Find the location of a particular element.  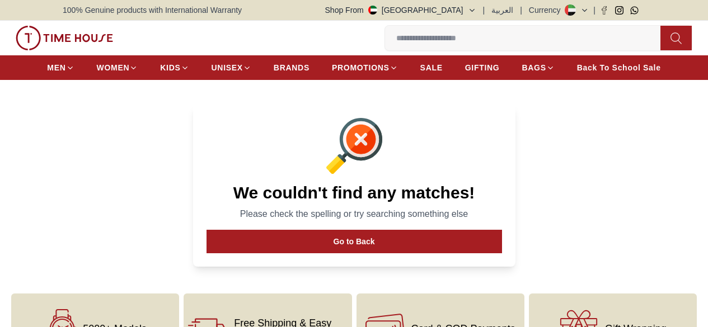

a: WOMEN is located at coordinates (118, 68).